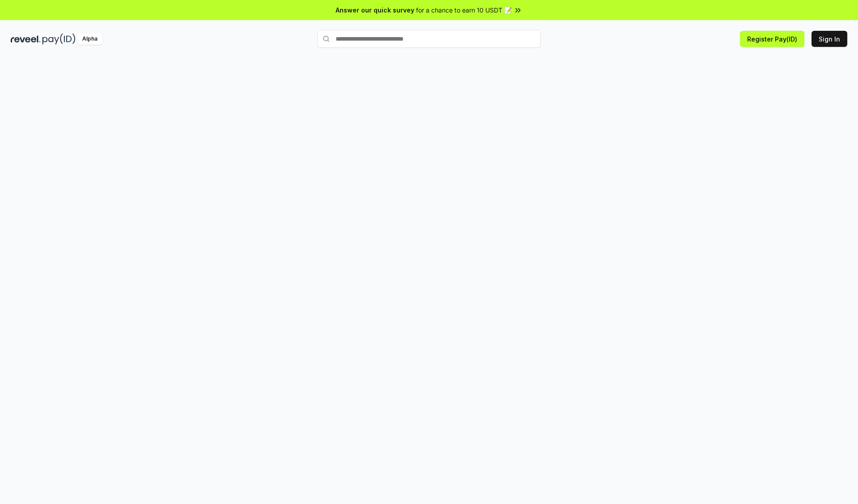 This screenshot has height=504, width=858. What do you see at coordinates (90, 39) in the screenshot?
I see `div: Alpha` at bounding box center [90, 39].